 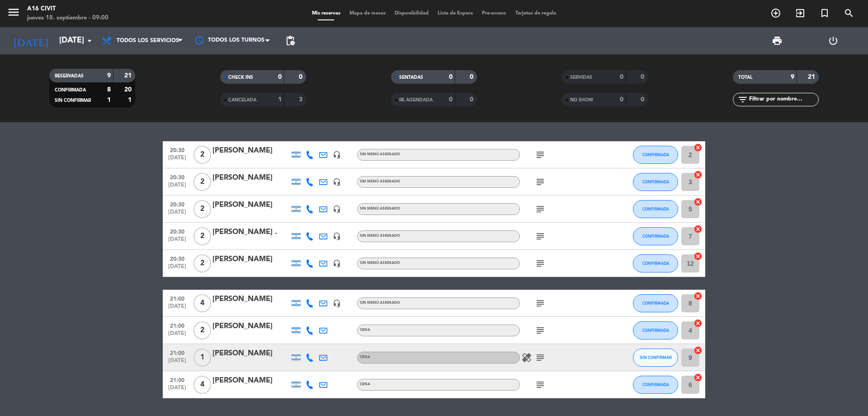 What do you see at coordinates (291, 41) in the screenshot?
I see `span: pending_actions` at bounding box center [291, 41].